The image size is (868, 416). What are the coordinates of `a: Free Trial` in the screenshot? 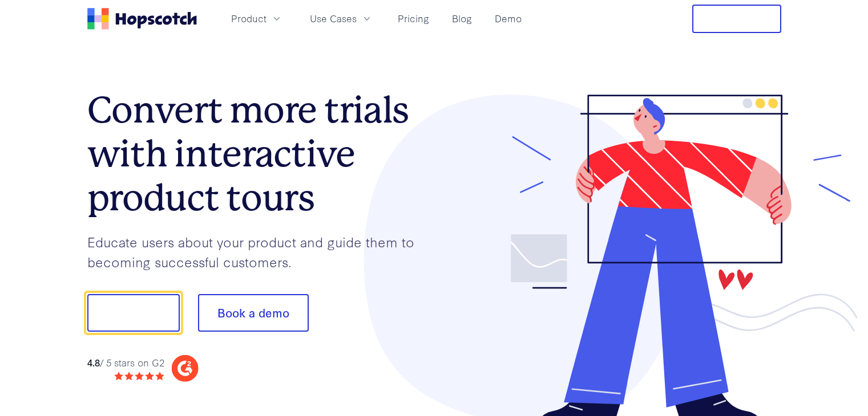 It's located at (737, 19).